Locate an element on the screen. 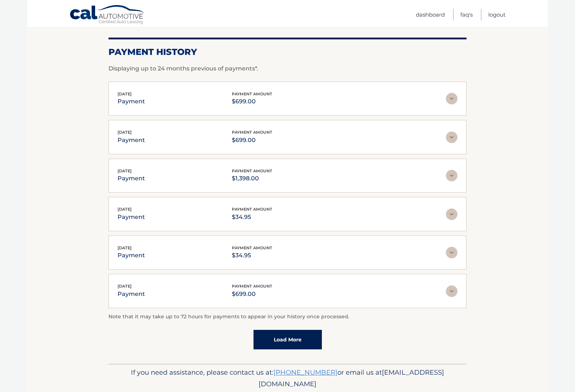 The image size is (575, 392). a: FAQ's is located at coordinates (467, 15).